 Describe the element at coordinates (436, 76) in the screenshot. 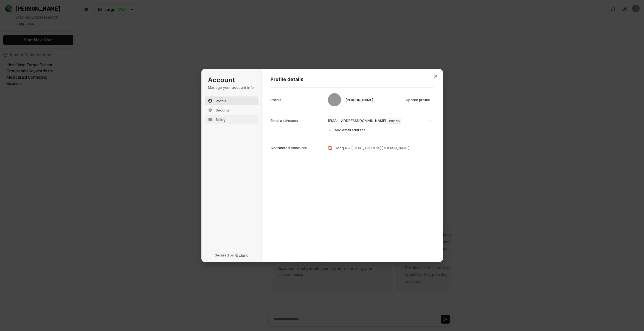

I see `button: Close modal` at that location.